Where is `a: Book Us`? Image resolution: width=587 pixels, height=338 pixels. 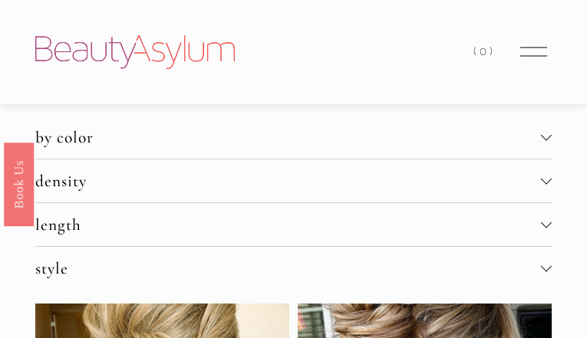 a: Book Us is located at coordinates (18, 183).